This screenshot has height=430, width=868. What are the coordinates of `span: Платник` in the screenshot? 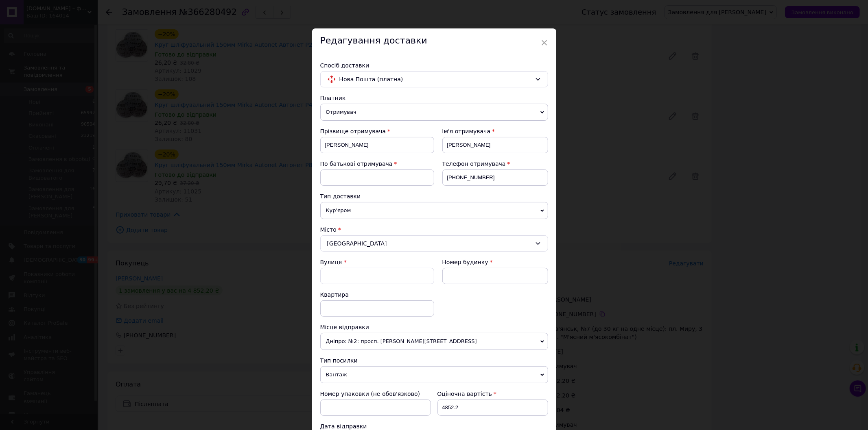 It's located at (333, 98).